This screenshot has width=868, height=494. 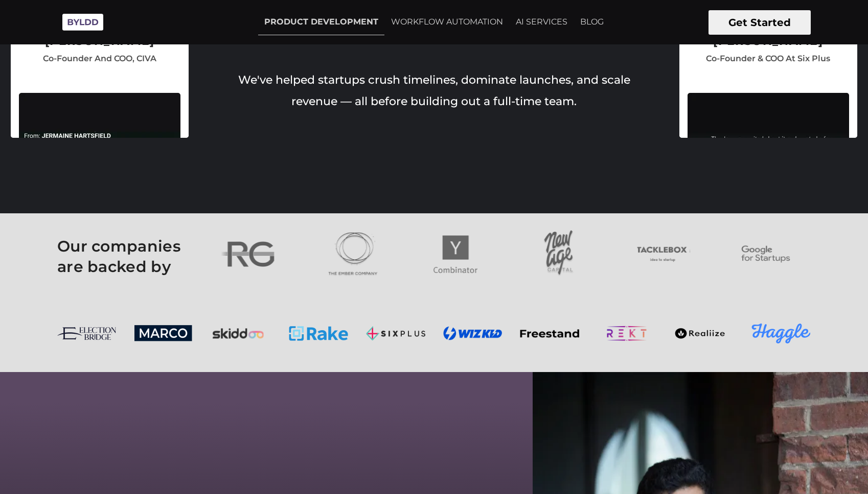 What do you see at coordinates (768, 58) in the screenshot?
I see `p: Co-Founder & COO At Six Plus` at bounding box center [768, 58].